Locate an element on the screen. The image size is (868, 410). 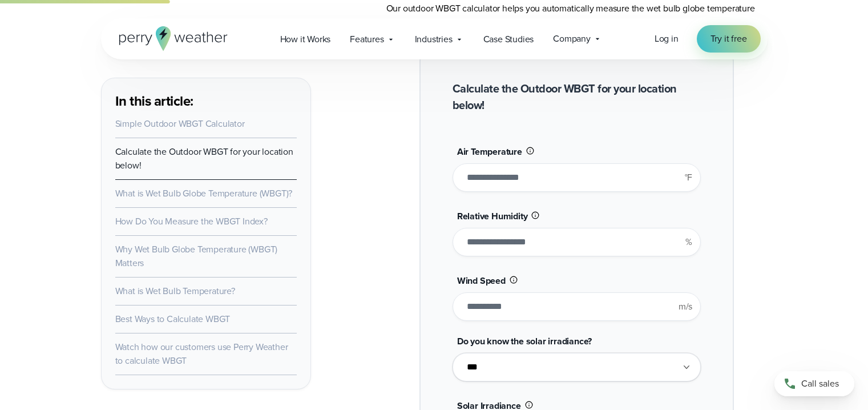
h2: Calculate the Outdoor WBGT for your location below! is located at coordinates (576, 97).